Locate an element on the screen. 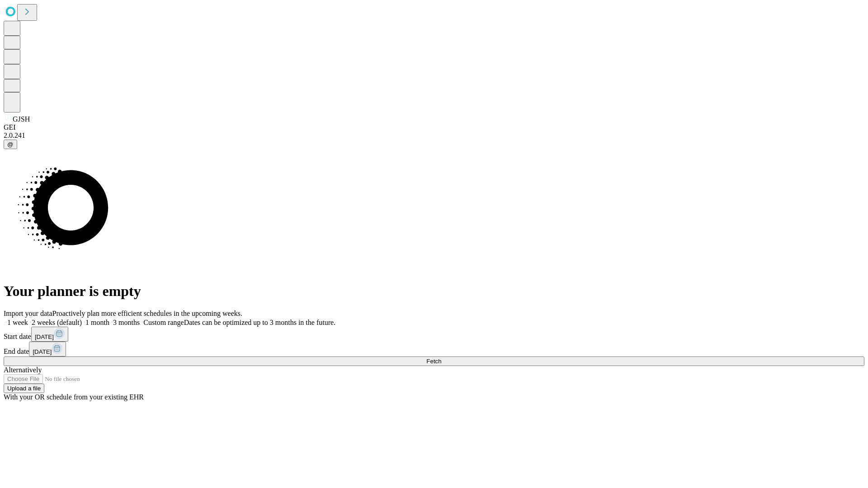 The image size is (868, 488). span: 1 month is located at coordinates (97, 322).